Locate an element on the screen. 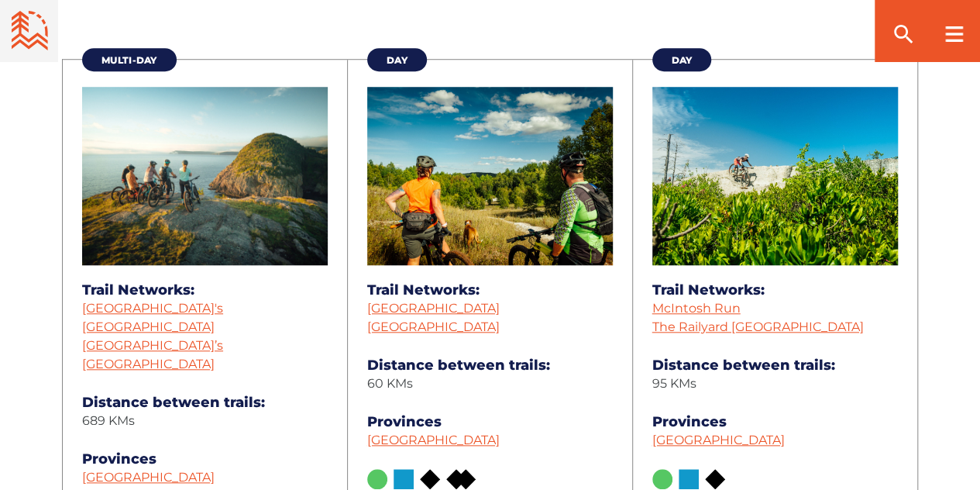 This screenshot has width=980, height=490. dd: 95 KMs is located at coordinates (774, 383).